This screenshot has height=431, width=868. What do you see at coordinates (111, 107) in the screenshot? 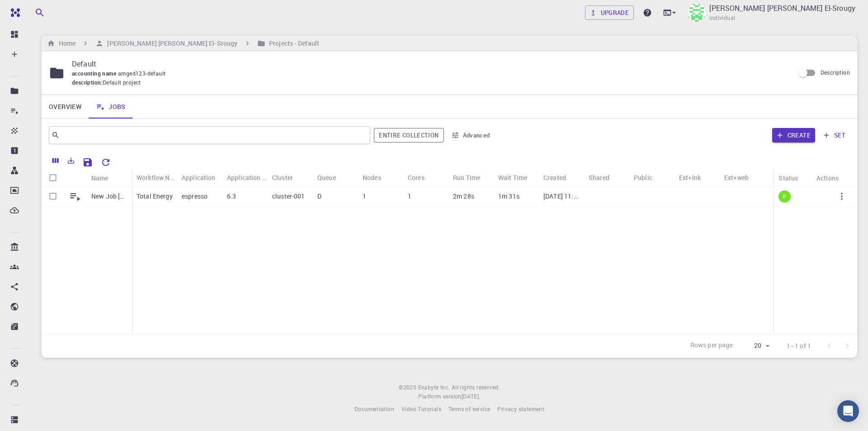
I see `a: Jobs` at bounding box center [111, 107].